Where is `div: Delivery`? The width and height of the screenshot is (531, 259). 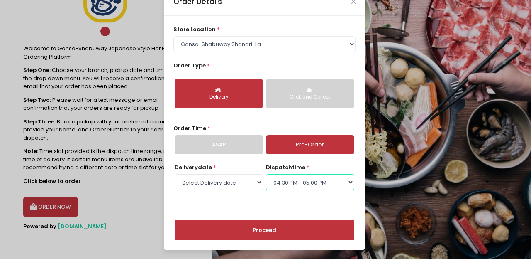
div: Delivery is located at coordinates (219, 97).